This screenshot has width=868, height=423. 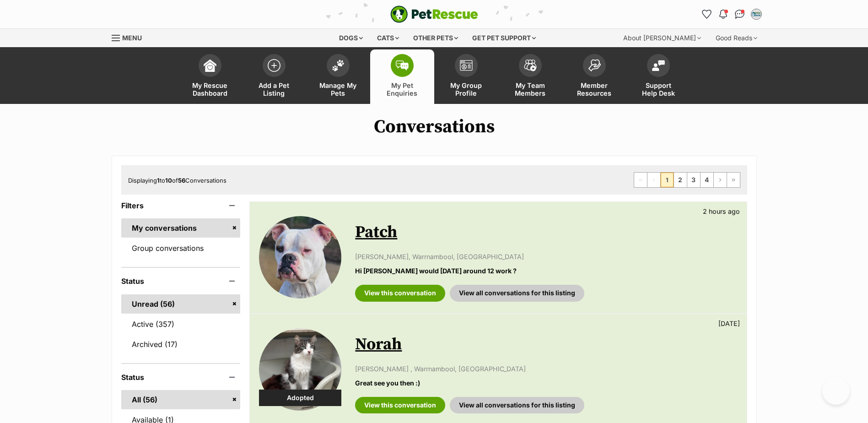 What do you see at coordinates (338, 66) in the screenshot?
I see `img: manage-my-pets-icon-02211641906a0b7f246fdf0571729dbe1e7629f14944591b6c1af311fb30b64b.svg` at bounding box center [338, 66].